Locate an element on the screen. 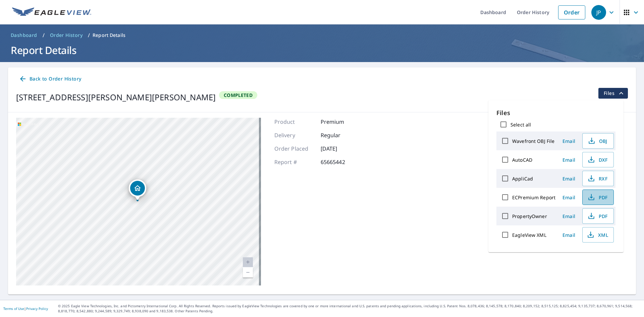 This screenshot has height=317, width=644. label: EagleView XML is located at coordinates (529, 235).